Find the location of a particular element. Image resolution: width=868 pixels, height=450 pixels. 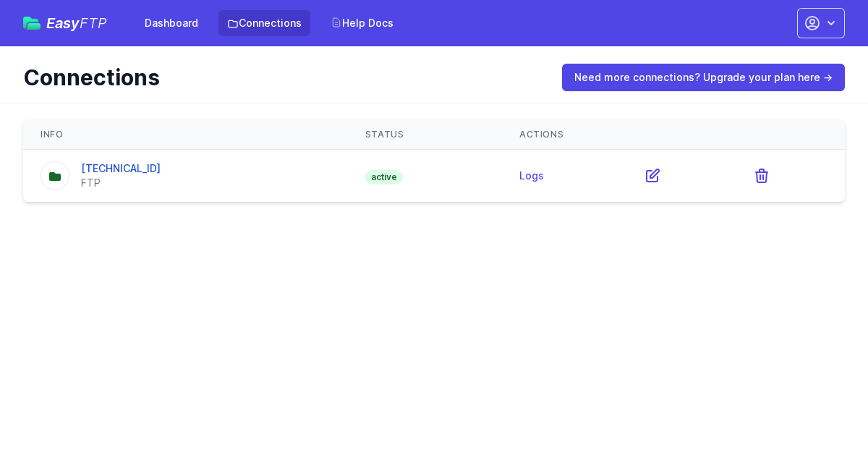

a: Logs is located at coordinates (532, 175).